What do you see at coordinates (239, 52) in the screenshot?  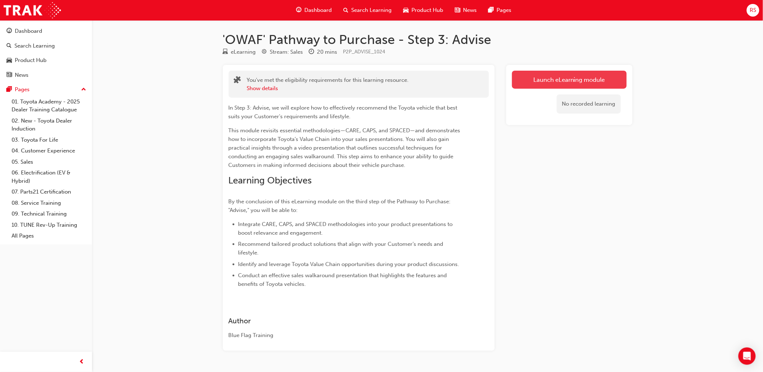 I see `div: Type` at bounding box center [239, 52].